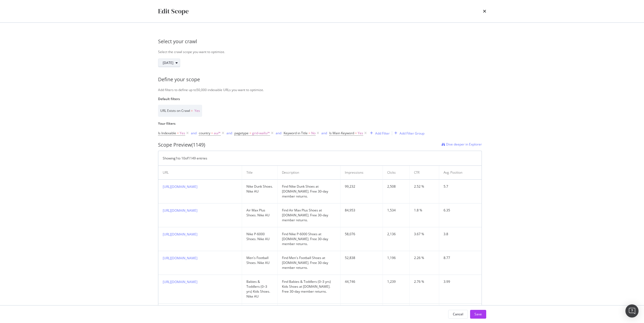 This screenshot has width=644, height=323. What do you see at coordinates (260, 189) in the screenshot?
I see `div: Nike Dunk Shoes. Nike AU` at bounding box center [260, 189].